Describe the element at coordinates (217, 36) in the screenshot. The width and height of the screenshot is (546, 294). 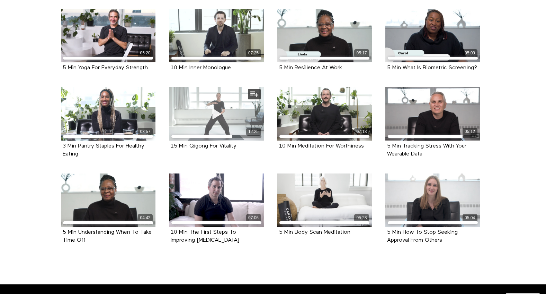
I see `a: 10 Min Inner Monologue 07:25` at that location.